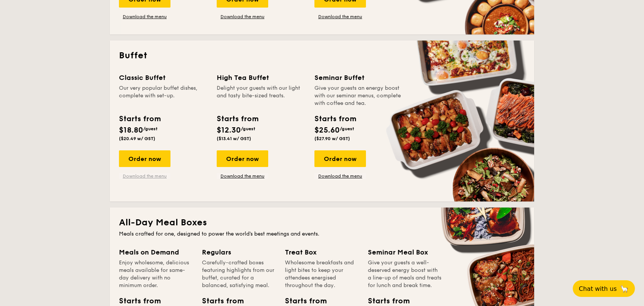  Describe the element at coordinates (359, 78) in the screenshot. I see `div: Seminar Buffet` at that location.